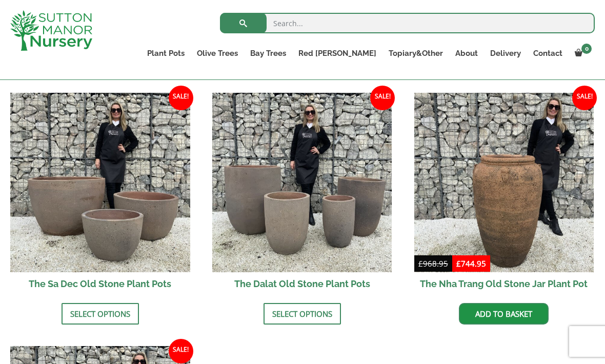 Image resolution: width=605 pixels, height=364 pixels. What do you see at coordinates (100, 182) in the screenshot?
I see `img: The Sa Dec Old Stone Plant Pots` at bounding box center [100, 182].